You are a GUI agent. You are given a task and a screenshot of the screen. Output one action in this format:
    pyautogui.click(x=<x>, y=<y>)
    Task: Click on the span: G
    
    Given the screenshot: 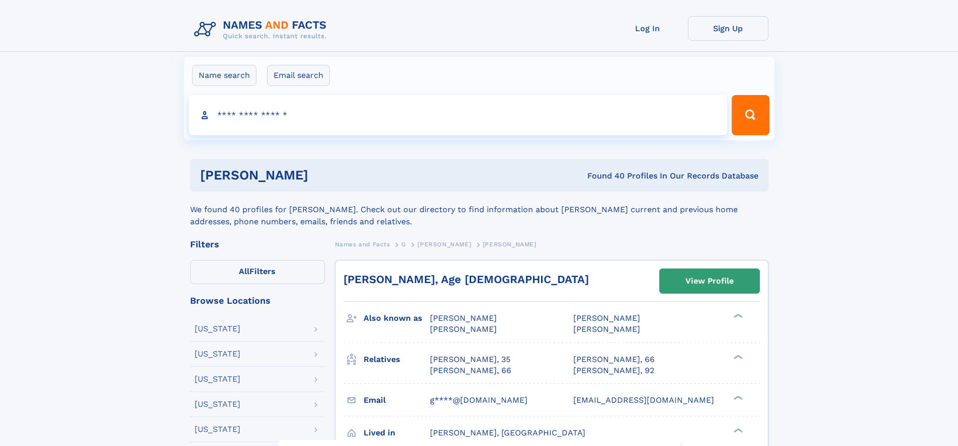 What is the action you would take?
    pyautogui.click(x=404, y=244)
    